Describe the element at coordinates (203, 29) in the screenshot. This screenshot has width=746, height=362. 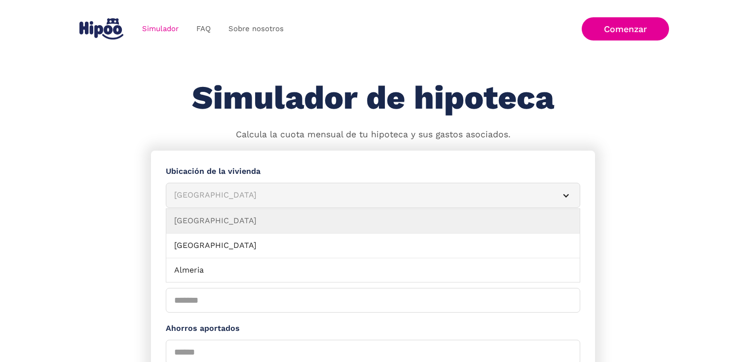
I see `a: FAQ` at that location.